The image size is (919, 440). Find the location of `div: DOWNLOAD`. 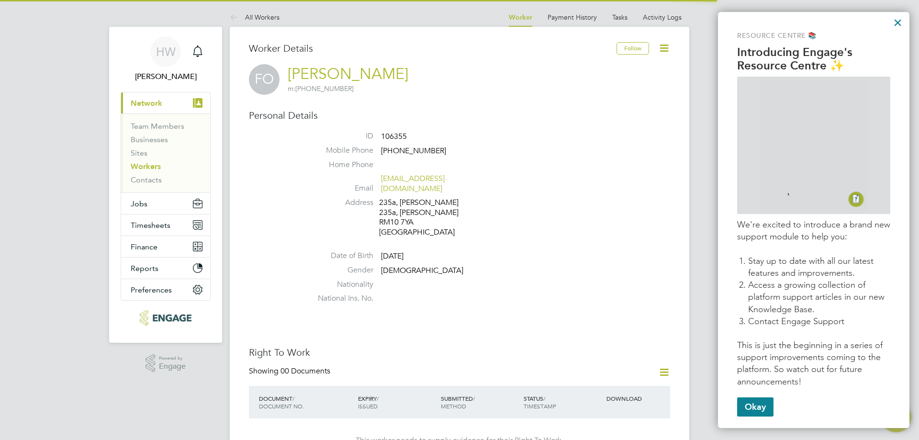

div: DOWNLOAD is located at coordinates (637, 398).